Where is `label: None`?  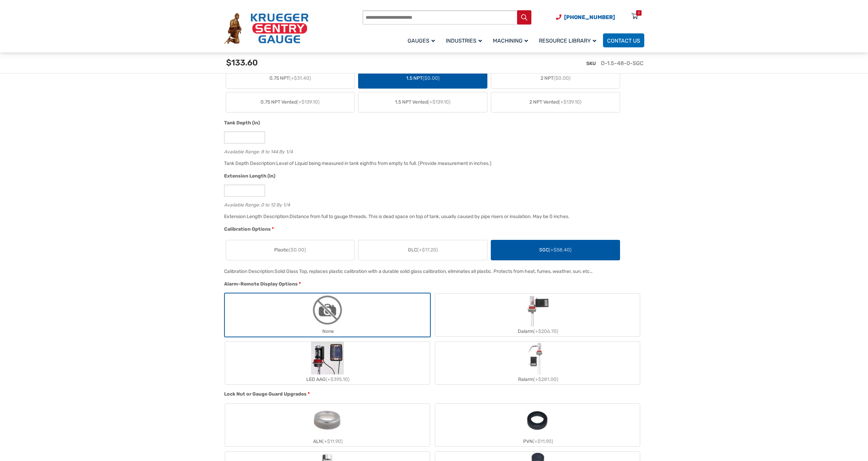 label: None is located at coordinates (328, 315).